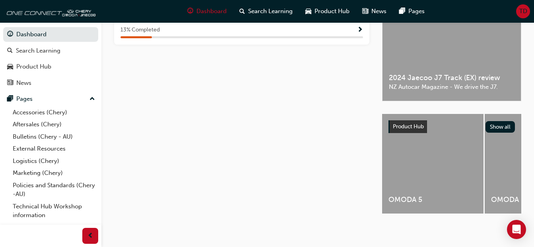 This screenshot has width=534, height=247. Describe the element at coordinates (24, 99) in the screenshot. I see `div: Pages` at that location.